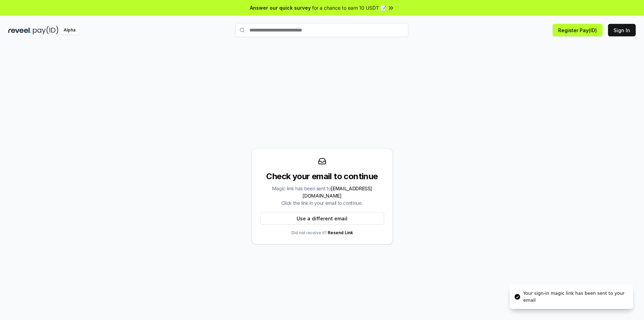 Image resolution: width=644 pixels, height=320 pixels. What do you see at coordinates (349, 8) in the screenshot?
I see `span: for a chance to earn 10 USDT 📝` at bounding box center [349, 8].